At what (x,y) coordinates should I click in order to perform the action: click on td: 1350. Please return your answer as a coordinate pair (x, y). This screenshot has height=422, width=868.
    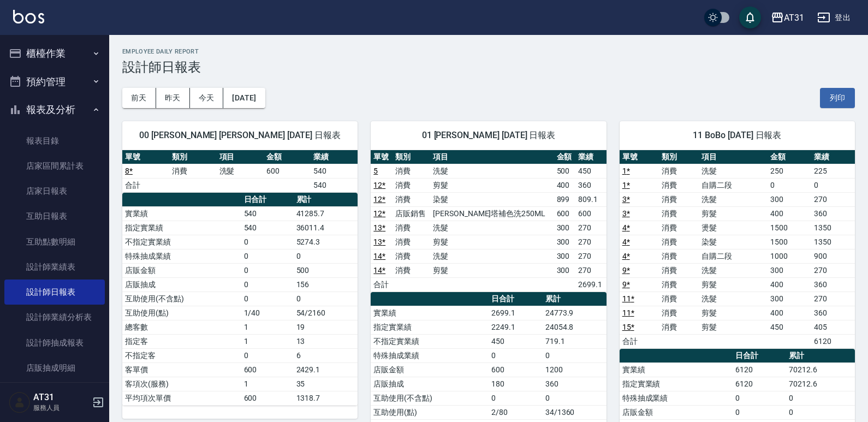
    Looking at the image, I should click on (833, 242).